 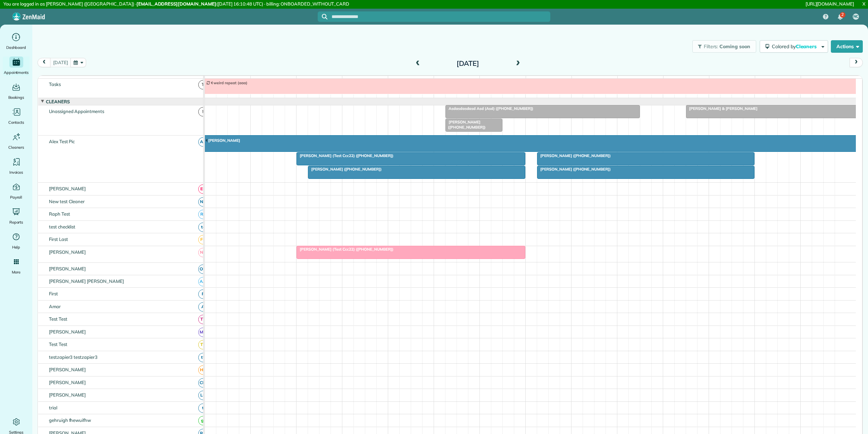 What do you see at coordinates (16, 198) in the screenshot?
I see `span: Payroll` at bounding box center [16, 198].